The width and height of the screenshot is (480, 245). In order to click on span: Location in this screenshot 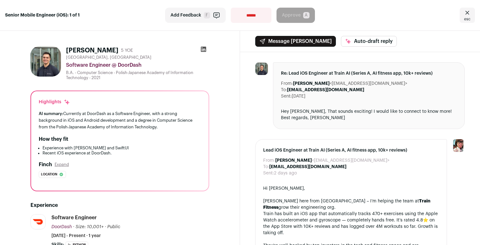, I will do `click(49, 174)`.